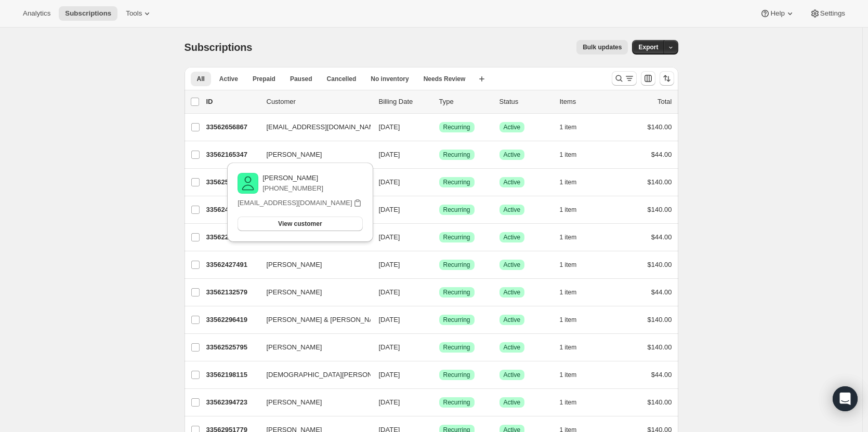 This screenshot has width=868, height=432. I want to click on p: 33562656867, so click(232, 127).